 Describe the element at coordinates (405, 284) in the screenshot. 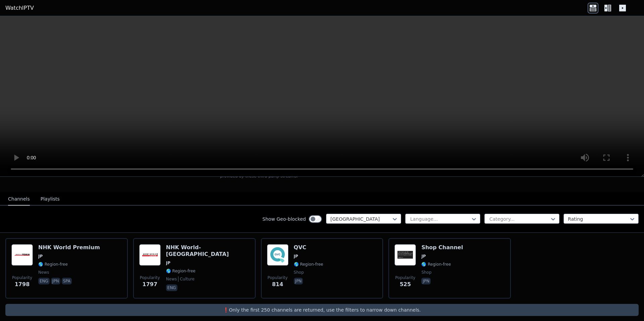

I see `span: 525` at that location.